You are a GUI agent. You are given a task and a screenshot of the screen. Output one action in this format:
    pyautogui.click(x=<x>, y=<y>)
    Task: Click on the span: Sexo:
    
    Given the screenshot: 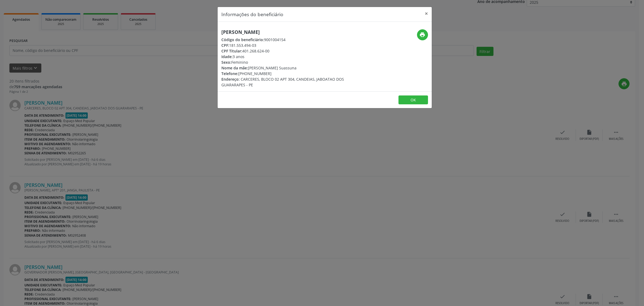 What is the action you would take?
    pyautogui.click(x=226, y=62)
    